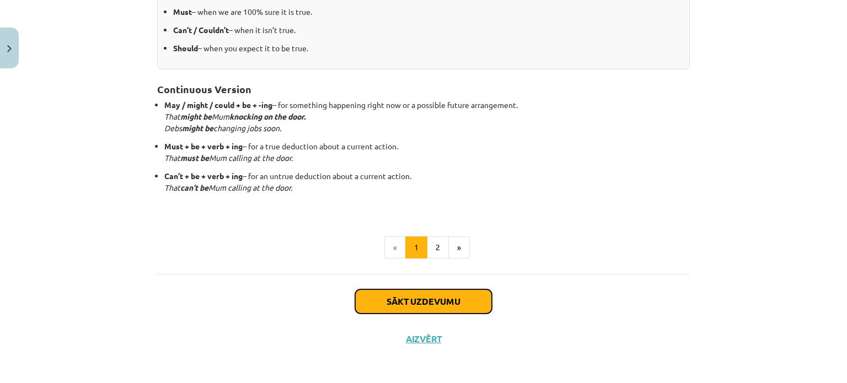 Image resolution: width=847 pixels, height=383 pixels. Describe the element at coordinates (203, 176) in the screenshot. I see `strong: Can’t + be + verb + ing` at that location.